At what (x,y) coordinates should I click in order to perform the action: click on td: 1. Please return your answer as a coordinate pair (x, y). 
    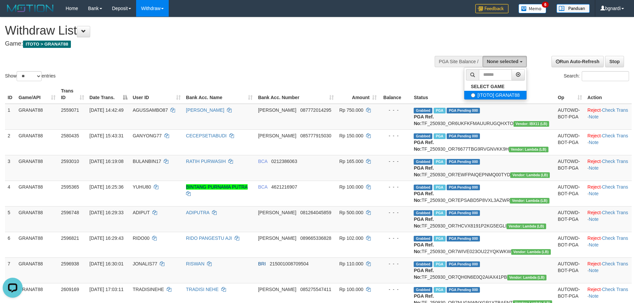
    Looking at the image, I should click on (10, 117).